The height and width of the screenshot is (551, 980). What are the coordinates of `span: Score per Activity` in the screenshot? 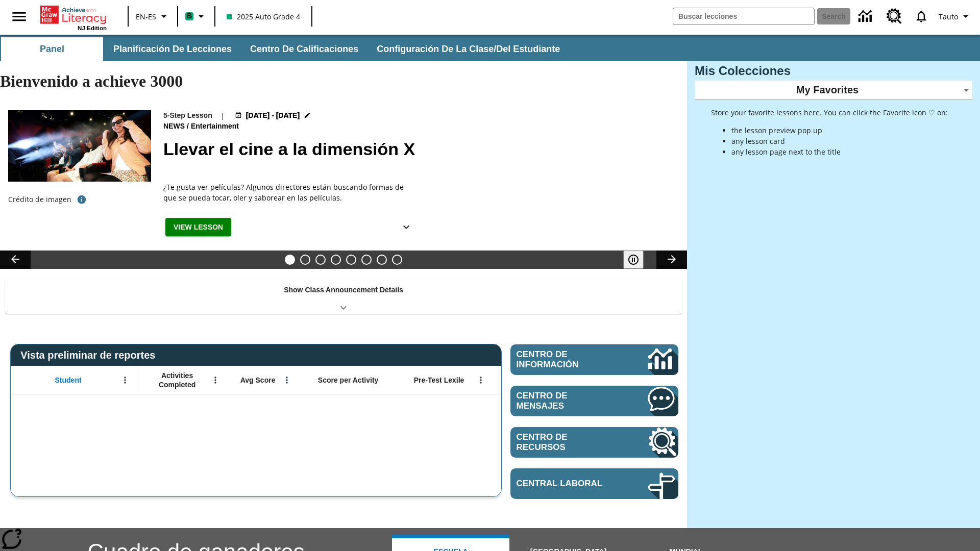 It's located at (348, 380).